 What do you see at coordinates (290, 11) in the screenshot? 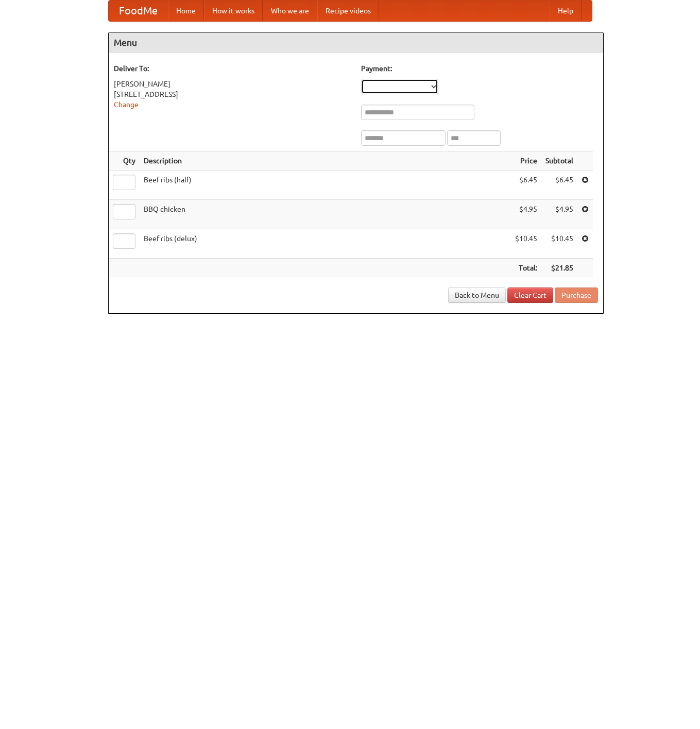
I see `a: Who we are` at bounding box center [290, 11].